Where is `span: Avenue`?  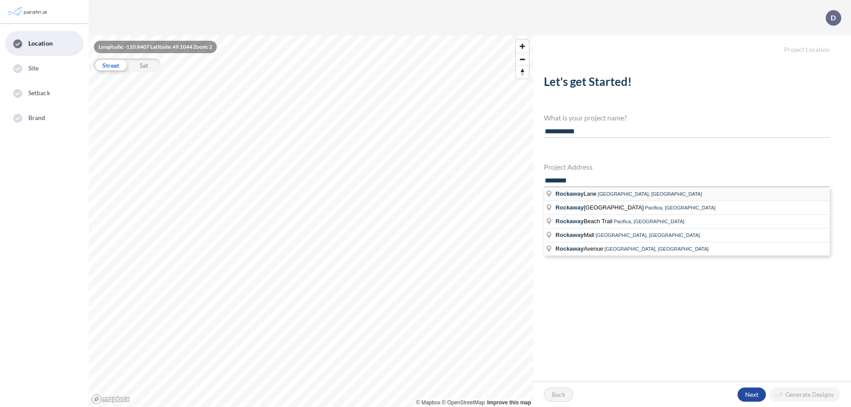 span: Avenue is located at coordinates (580, 249).